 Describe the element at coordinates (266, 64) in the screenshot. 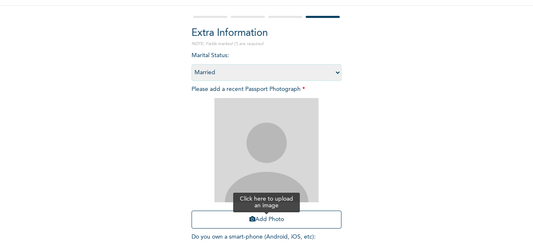

I see `span: Marital Status :` at that location.